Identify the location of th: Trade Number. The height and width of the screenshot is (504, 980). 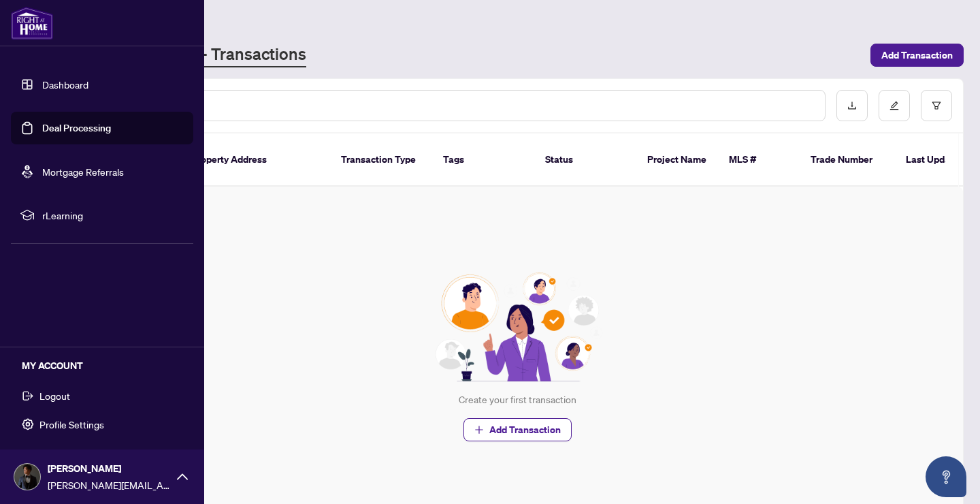
(848, 160).